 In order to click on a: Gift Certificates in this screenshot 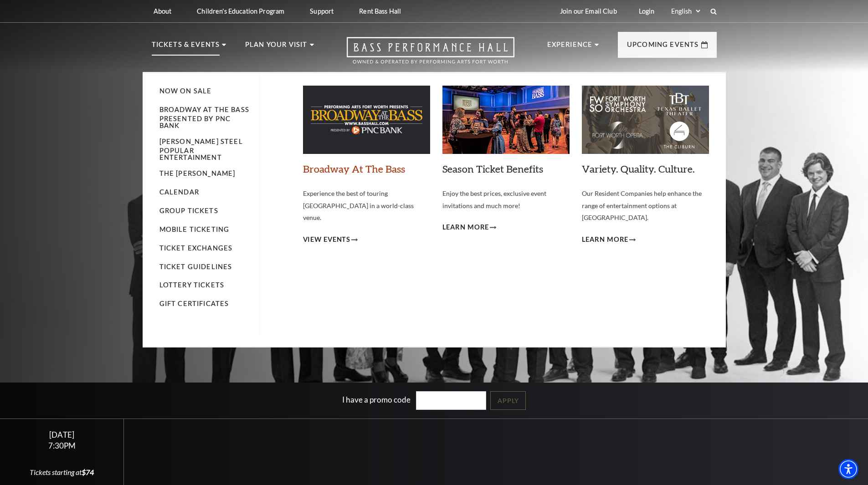, I will do `click(194, 303)`.